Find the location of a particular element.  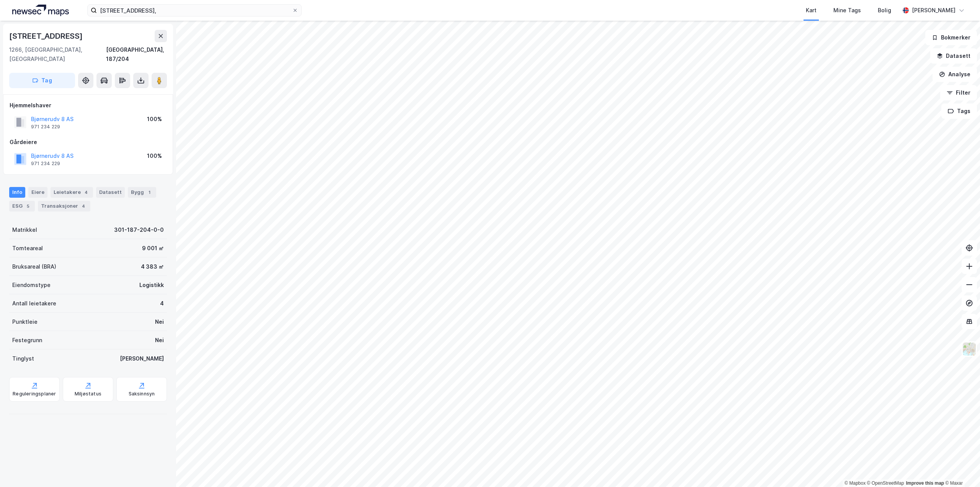

button: Bokmerker is located at coordinates (951, 38).